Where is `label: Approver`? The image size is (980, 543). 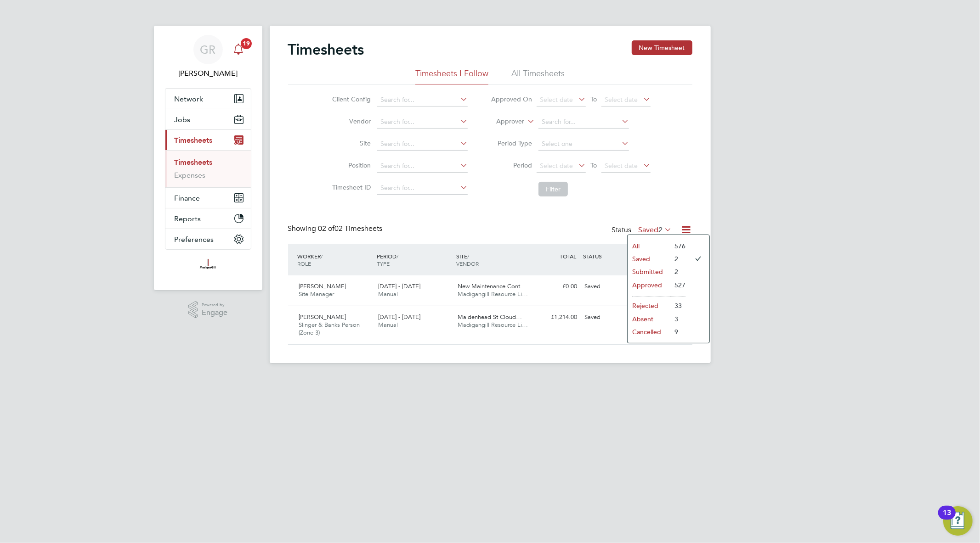 label: Approver is located at coordinates (504, 122).